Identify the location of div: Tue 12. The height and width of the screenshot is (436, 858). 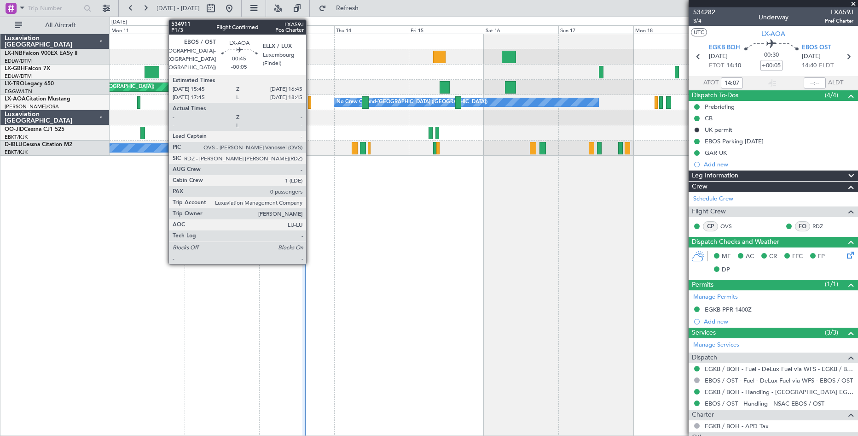
(222, 29).